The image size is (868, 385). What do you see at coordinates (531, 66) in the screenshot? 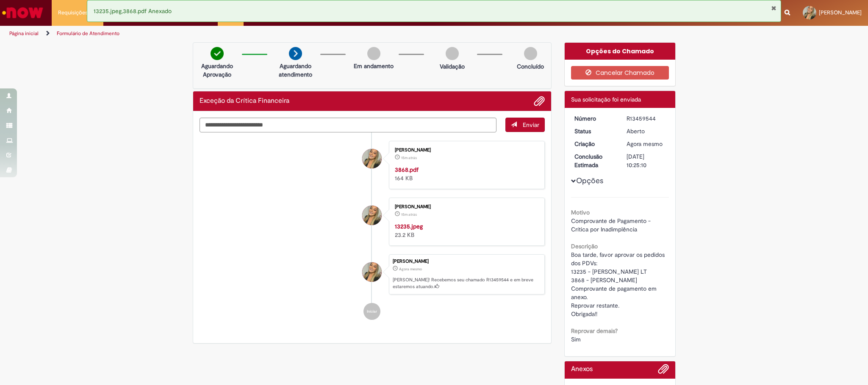
I see `p: Concluído` at bounding box center [531, 66].